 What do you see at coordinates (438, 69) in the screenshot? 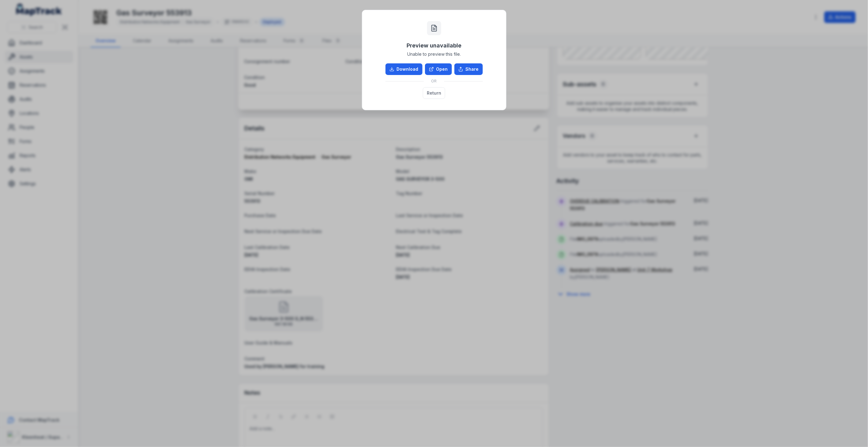
I see `a: Open` at bounding box center [438, 69].